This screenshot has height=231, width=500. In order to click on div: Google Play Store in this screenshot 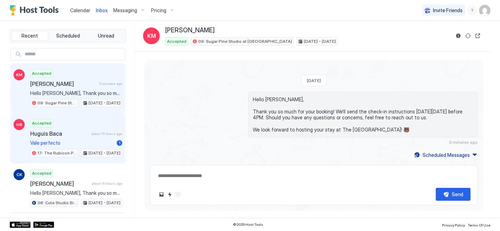, I will do `click(44, 224)`.